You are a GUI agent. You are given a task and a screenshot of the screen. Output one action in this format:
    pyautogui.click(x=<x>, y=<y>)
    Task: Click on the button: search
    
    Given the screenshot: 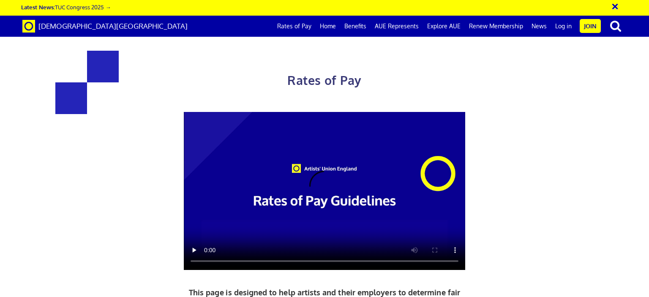 What is the action you would take?
    pyautogui.click(x=616, y=26)
    